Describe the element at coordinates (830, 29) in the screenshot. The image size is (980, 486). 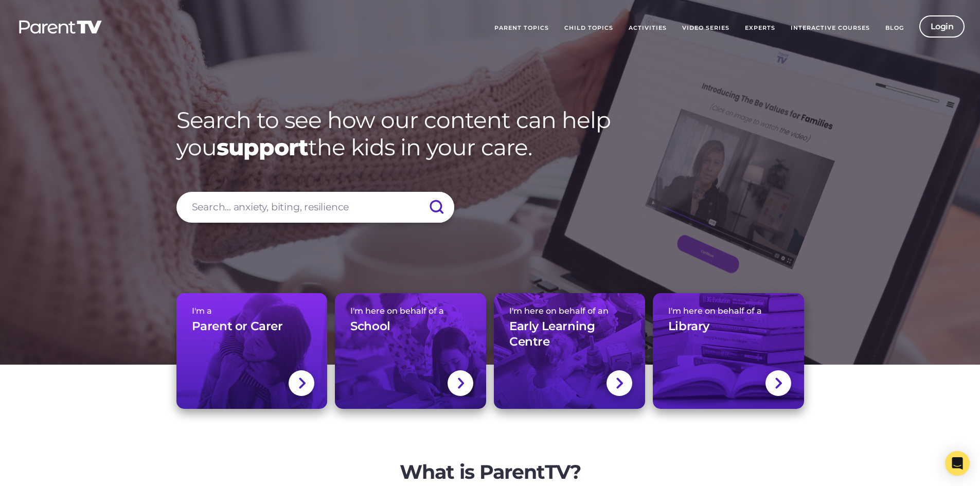
I see `a: Interactive Courses` at that location.